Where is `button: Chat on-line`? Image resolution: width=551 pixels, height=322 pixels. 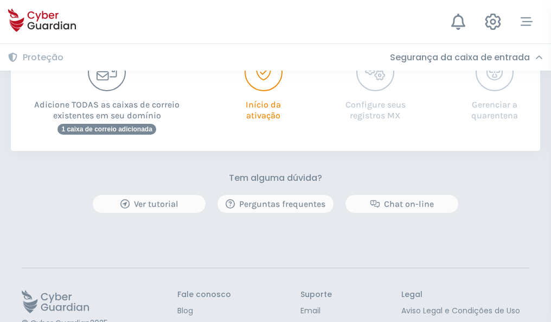 button: Chat on-line is located at coordinates (402, 203).